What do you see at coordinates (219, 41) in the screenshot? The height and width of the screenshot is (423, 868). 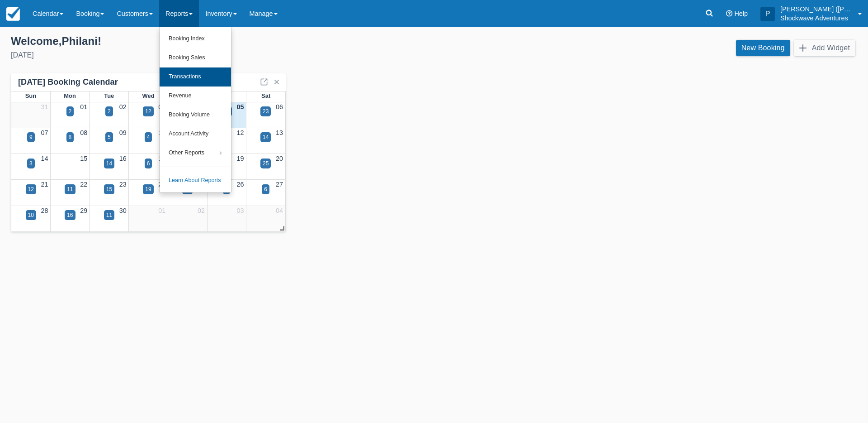 I see `div: Welcome , Philani !` at bounding box center [219, 41].